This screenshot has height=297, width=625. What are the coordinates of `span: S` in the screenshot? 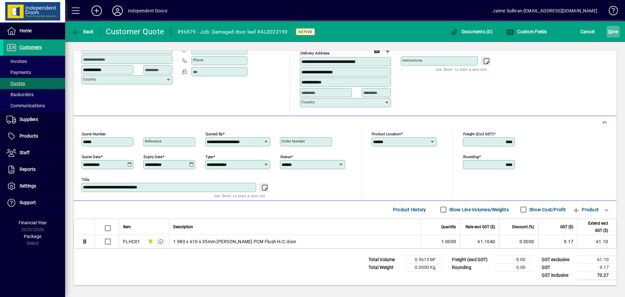 It's located at (609, 32).